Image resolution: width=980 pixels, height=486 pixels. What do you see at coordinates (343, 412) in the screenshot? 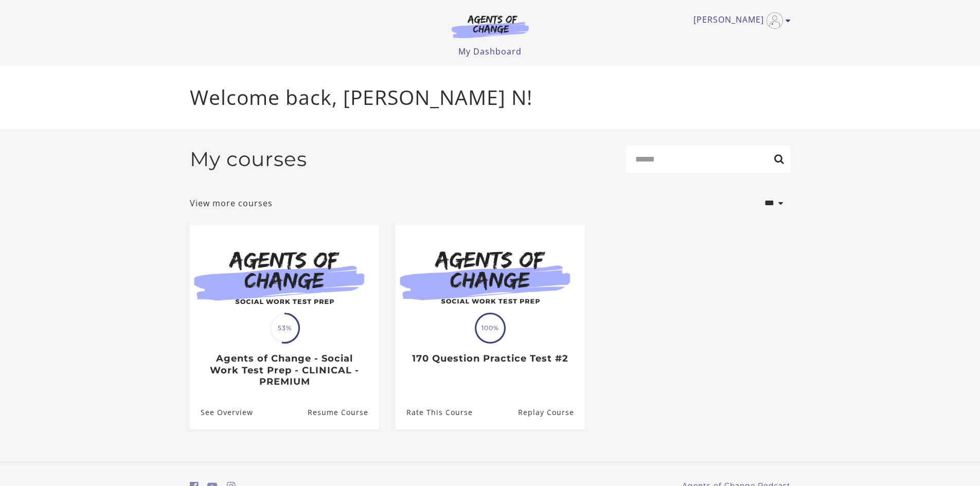
I see `a: Agents of Change - Social Work Test Prep - CLINICAL - PREMIUM: Resume Course` at bounding box center [343, 412].